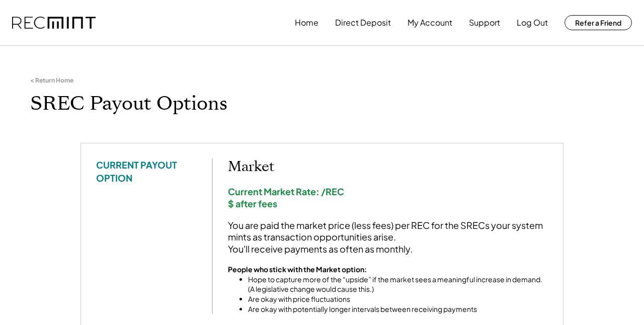  I want to click on button: Refer a Friend, so click(598, 22).